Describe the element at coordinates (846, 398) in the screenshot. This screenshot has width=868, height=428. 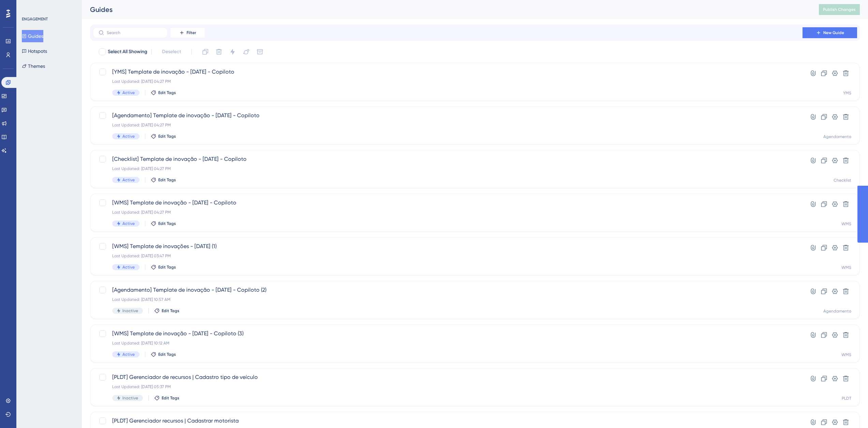
I see `div: PLDT` at that location.